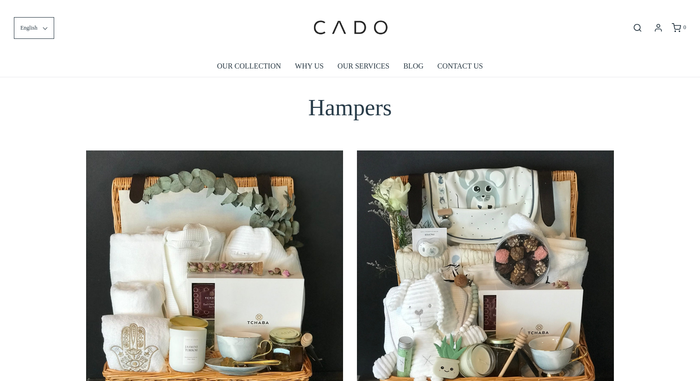 The image size is (700, 381). I want to click on button: English, so click(34, 28).